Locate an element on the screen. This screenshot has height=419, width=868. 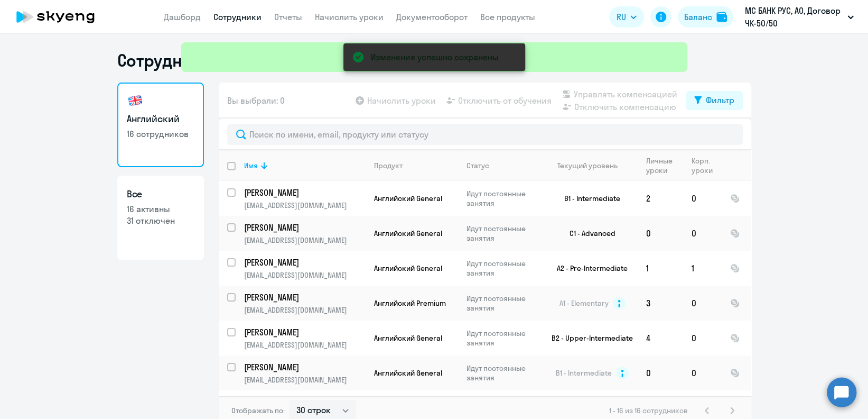
h1: Сотрудники is located at coordinates (164, 60).